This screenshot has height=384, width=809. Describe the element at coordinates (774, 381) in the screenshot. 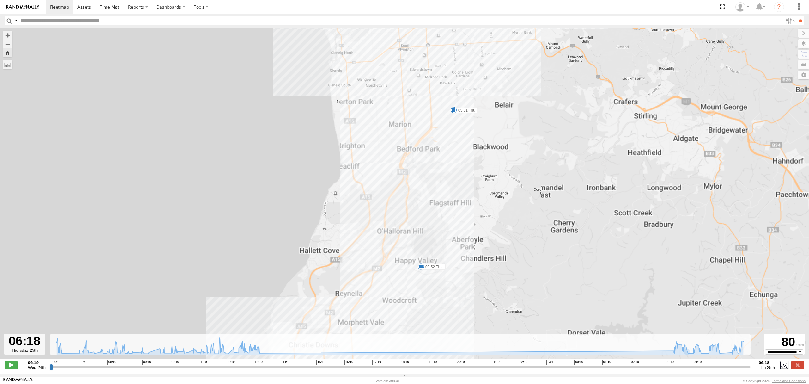

I see `div: © Copyright 2025 -` at that location.